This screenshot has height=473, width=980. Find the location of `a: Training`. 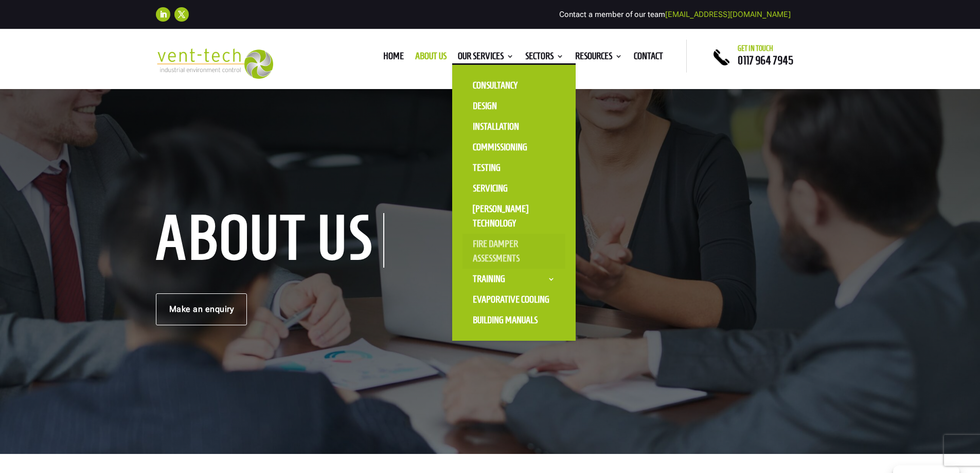

a: Training is located at coordinates (514, 279).